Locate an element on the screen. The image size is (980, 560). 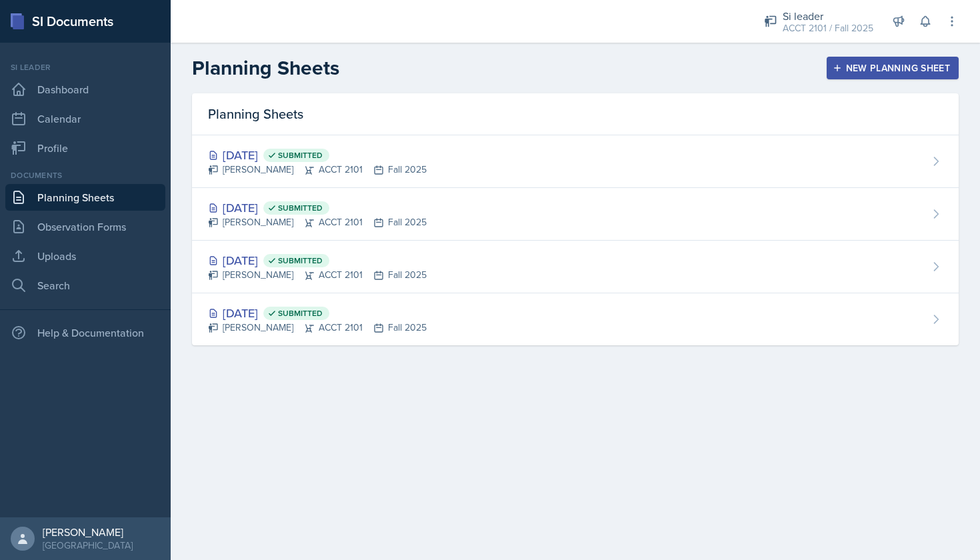
a: Calendar is located at coordinates (86, 119).